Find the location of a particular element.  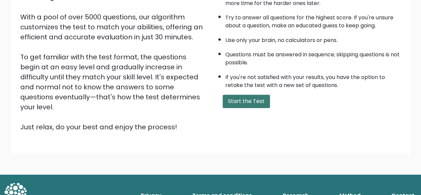

li: Try to answer all questions for the highest score. If you're unsure about a question, make an edu... is located at coordinates (313, 20).